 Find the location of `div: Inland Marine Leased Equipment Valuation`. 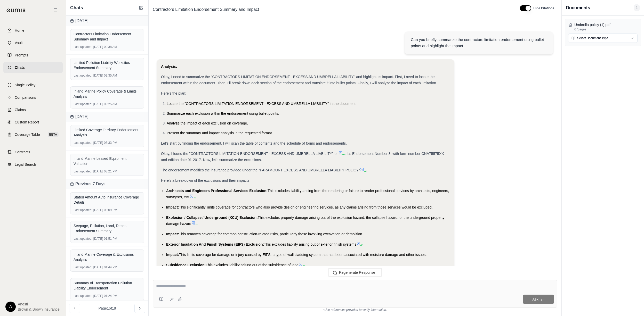

div: Inland Marine Leased Equipment Valuation is located at coordinates (107, 161).